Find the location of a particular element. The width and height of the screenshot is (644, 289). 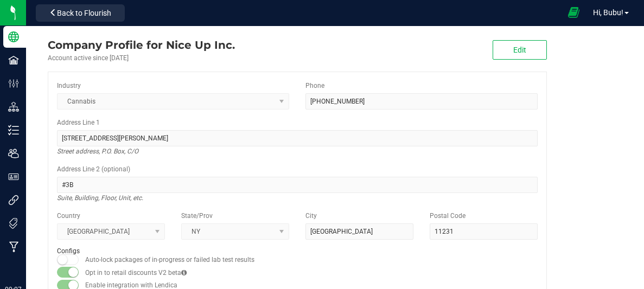

input: Postal Code is located at coordinates (483, 231).